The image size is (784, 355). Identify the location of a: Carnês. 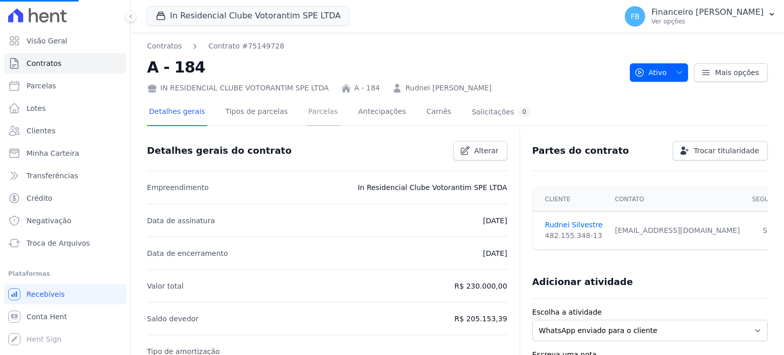
(438, 112).